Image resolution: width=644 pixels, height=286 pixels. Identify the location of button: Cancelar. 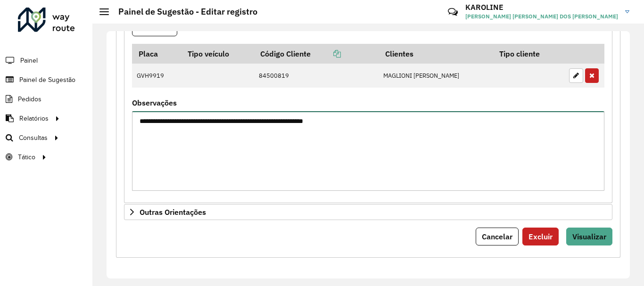
(497, 236).